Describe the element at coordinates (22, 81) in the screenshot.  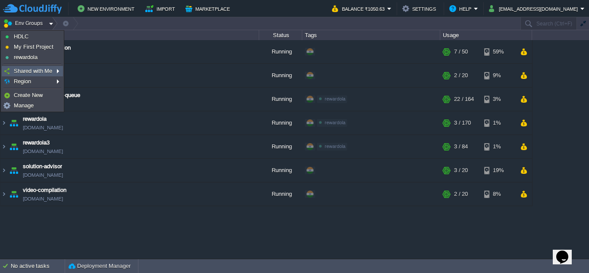
I see `span: Region` at that location.